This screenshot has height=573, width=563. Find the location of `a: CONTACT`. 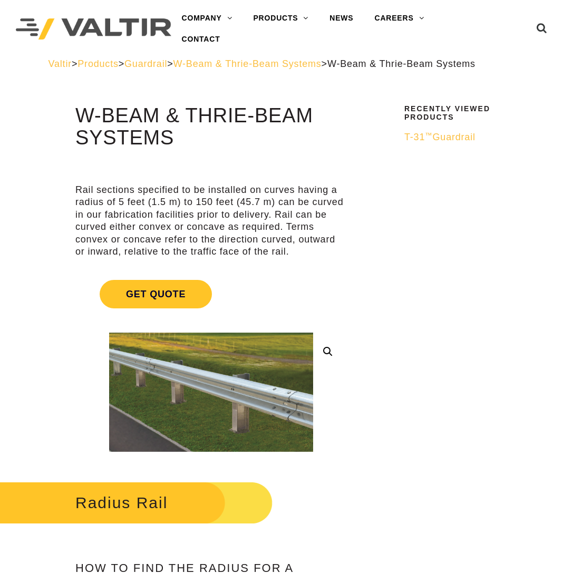

a: CONTACT is located at coordinates (201, 40).